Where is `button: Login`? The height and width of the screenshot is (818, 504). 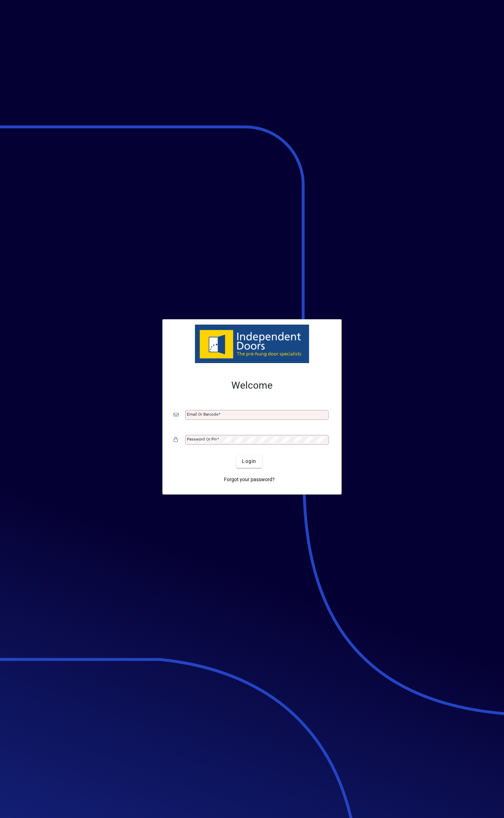 button: Login is located at coordinates (249, 462).